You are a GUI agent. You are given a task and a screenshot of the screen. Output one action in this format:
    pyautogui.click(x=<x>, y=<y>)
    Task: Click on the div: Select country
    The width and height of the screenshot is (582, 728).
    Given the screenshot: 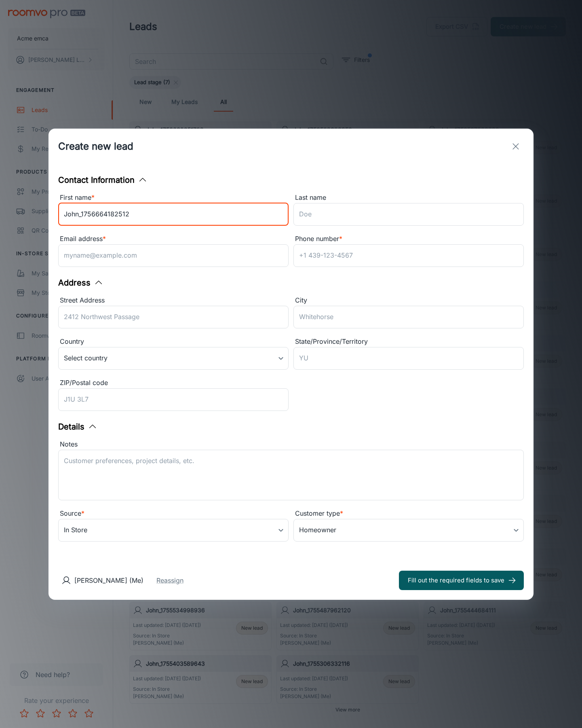 What is the action you would take?
    pyautogui.click(x=173, y=358)
    